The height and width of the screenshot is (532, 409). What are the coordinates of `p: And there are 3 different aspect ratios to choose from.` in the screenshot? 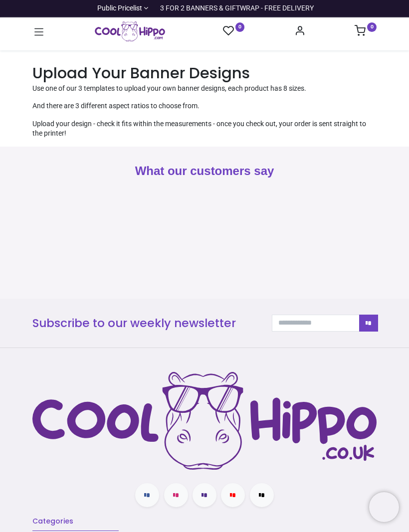 It's located at (204, 106).